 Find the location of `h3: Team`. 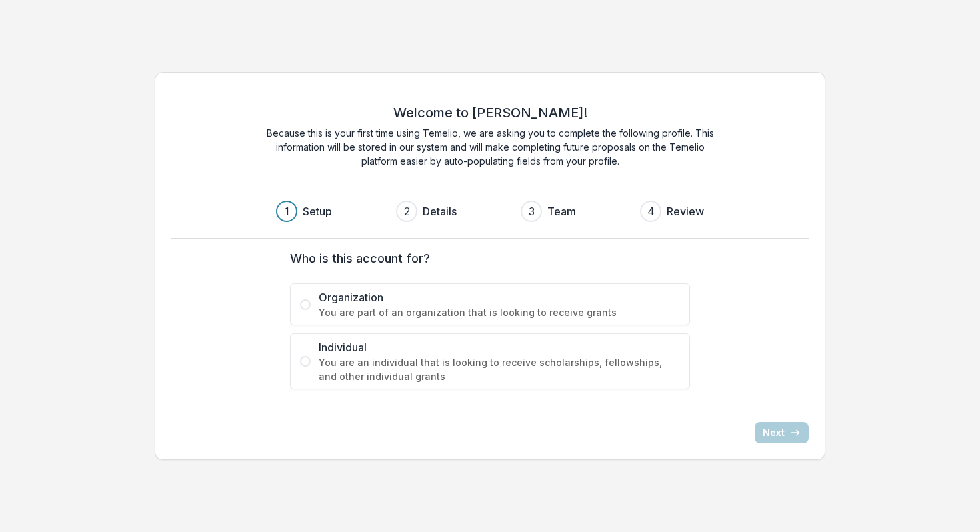

h3: Team is located at coordinates (561, 212).